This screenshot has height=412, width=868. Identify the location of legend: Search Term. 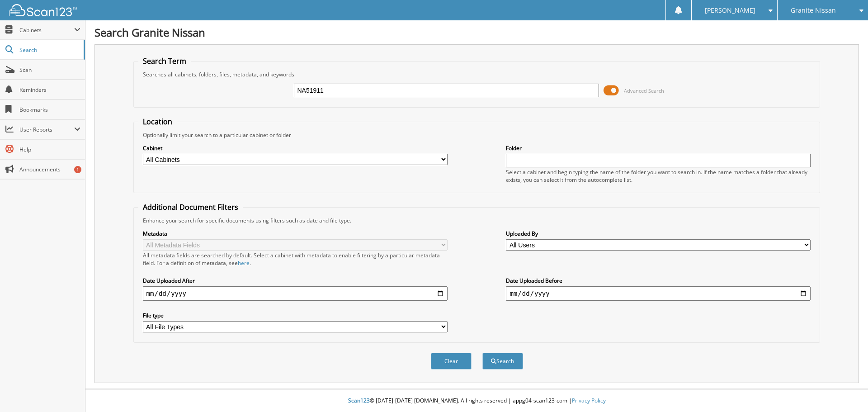
(165, 61).